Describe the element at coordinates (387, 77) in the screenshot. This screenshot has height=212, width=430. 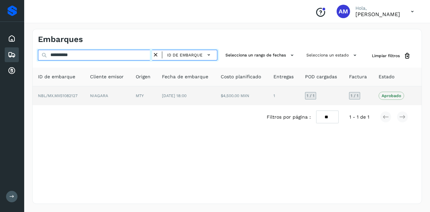
I see `span: Estado` at that location.